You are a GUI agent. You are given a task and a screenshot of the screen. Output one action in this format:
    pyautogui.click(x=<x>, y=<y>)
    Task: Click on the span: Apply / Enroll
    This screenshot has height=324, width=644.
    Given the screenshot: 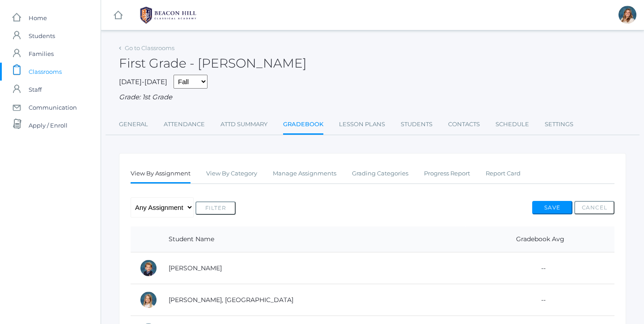 What is the action you would take?
    pyautogui.click(x=48, y=125)
    